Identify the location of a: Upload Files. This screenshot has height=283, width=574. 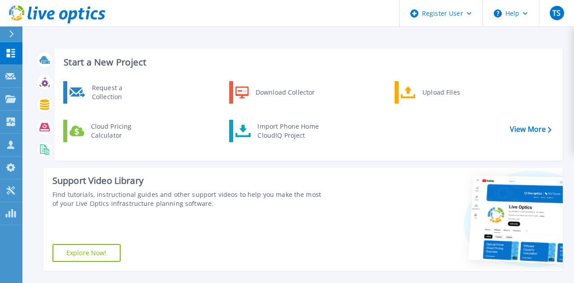
(440, 92).